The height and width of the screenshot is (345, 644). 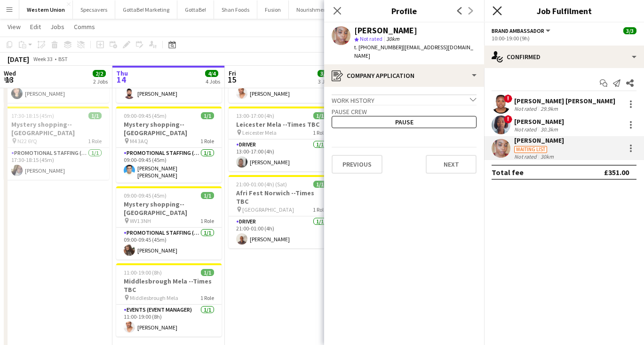 I want to click on h3: Job Fulfilment, so click(x=564, y=11).